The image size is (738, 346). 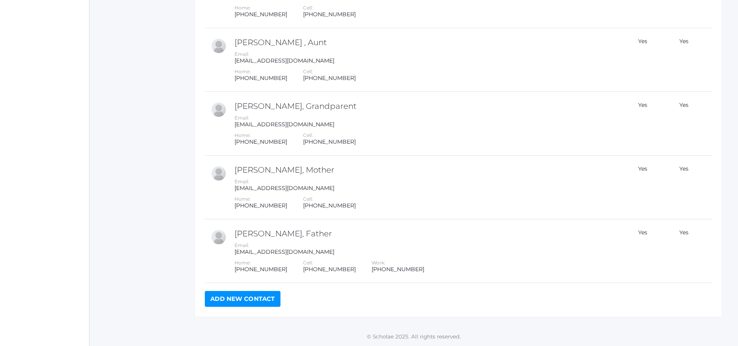 I want to click on label: Work:, so click(x=378, y=263).